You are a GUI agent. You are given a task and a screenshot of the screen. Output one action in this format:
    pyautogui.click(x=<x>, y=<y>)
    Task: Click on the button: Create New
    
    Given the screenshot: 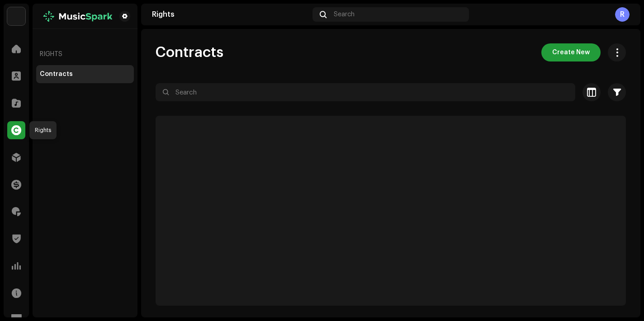 What is the action you would take?
    pyautogui.click(x=571, y=53)
    